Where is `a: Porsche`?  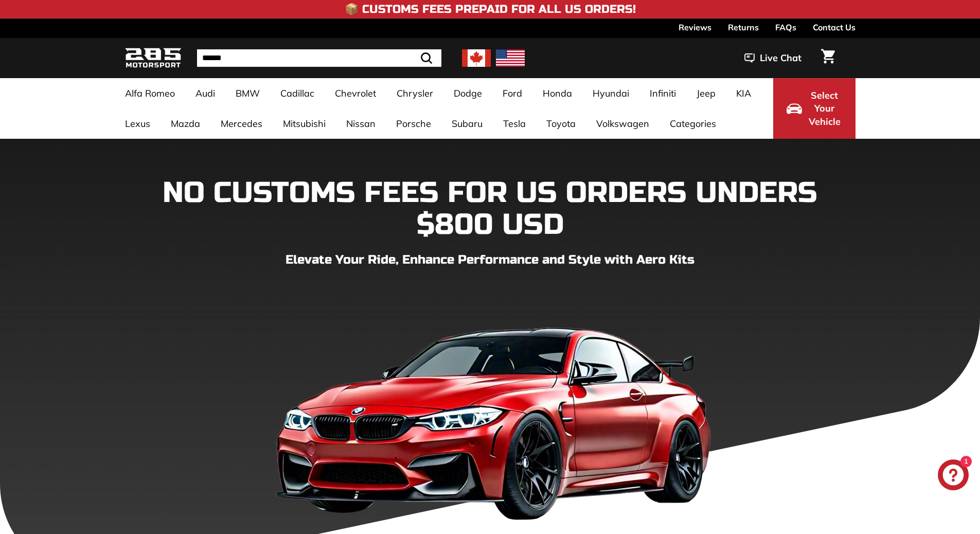 a: Porsche is located at coordinates (414, 123).